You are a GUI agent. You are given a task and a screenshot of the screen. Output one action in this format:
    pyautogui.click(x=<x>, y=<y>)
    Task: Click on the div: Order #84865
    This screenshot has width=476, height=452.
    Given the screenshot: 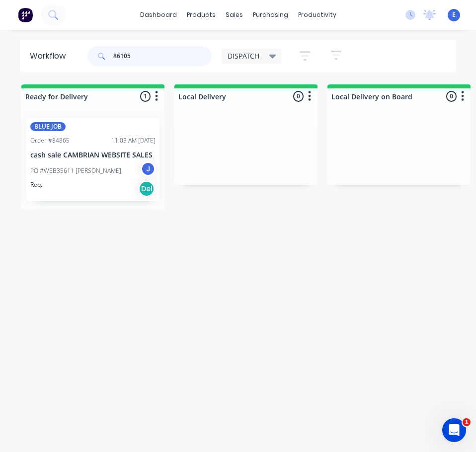 What is the action you would take?
    pyautogui.click(x=50, y=141)
    